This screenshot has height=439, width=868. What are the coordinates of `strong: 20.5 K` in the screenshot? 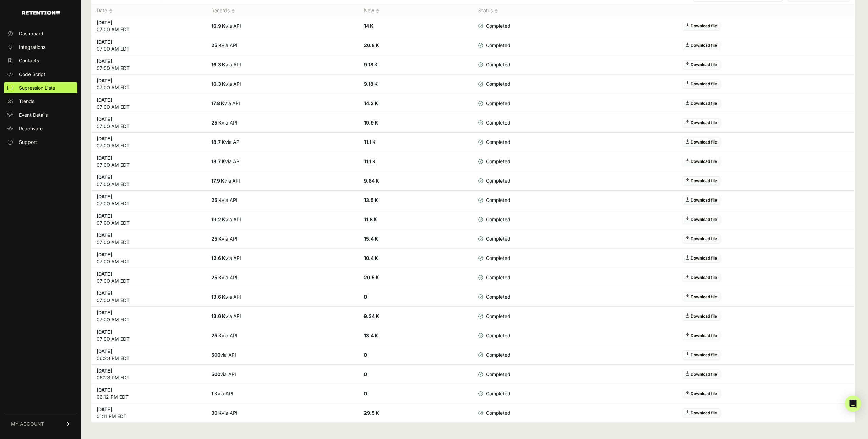 It's located at (371, 277).